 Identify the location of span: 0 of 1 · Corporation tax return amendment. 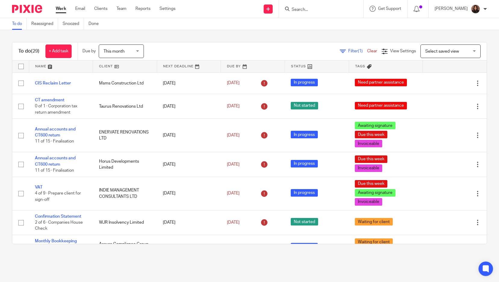
(56, 110).